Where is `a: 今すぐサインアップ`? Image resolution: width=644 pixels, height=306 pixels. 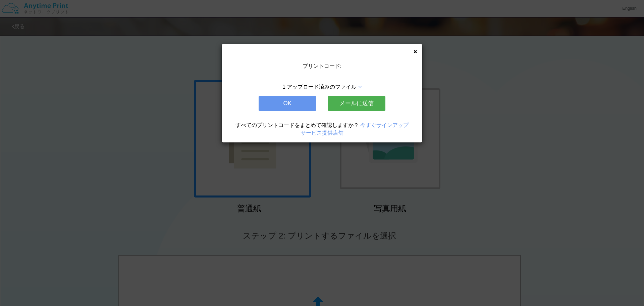
a: 今すぐサインアップ is located at coordinates (385, 125).